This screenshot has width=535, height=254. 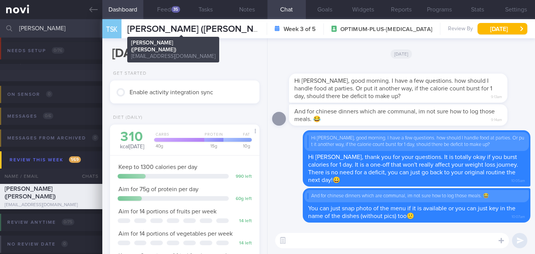 I want to click on span: Review By, so click(x=460, y=29).